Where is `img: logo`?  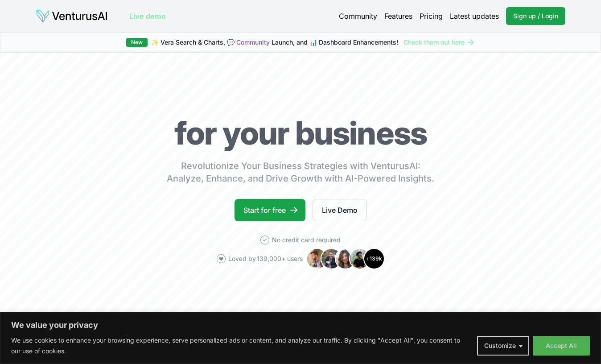 img: logo is located at coordinates (72, 16).